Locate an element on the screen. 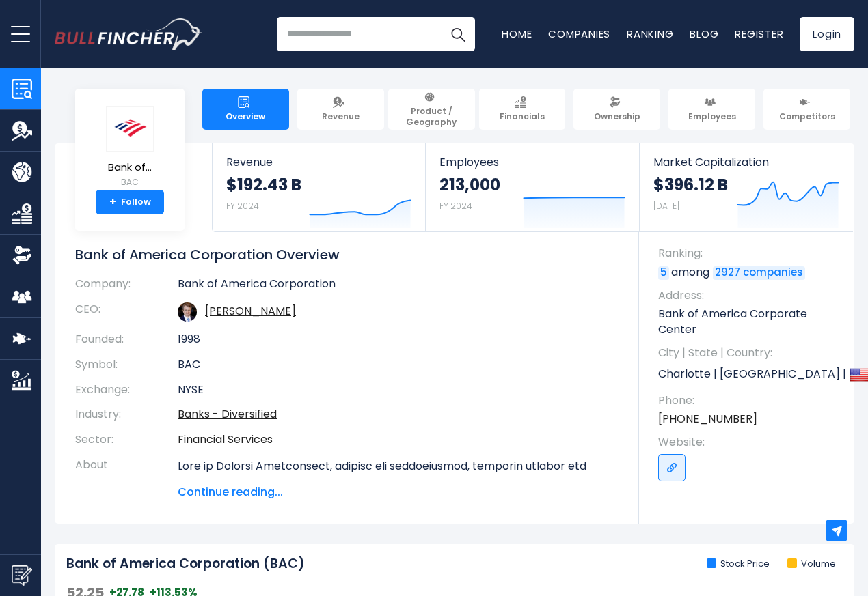 Image resolution: width=868 pixels, height=596 pixels. strong: 213,000 is located at coordinates (469, 185).